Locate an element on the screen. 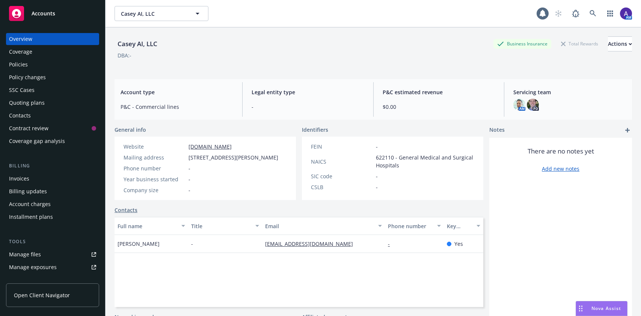 This screenshot has height=316, width=641. span: P&C - Commercial lines is located at coordinates (177, 107).